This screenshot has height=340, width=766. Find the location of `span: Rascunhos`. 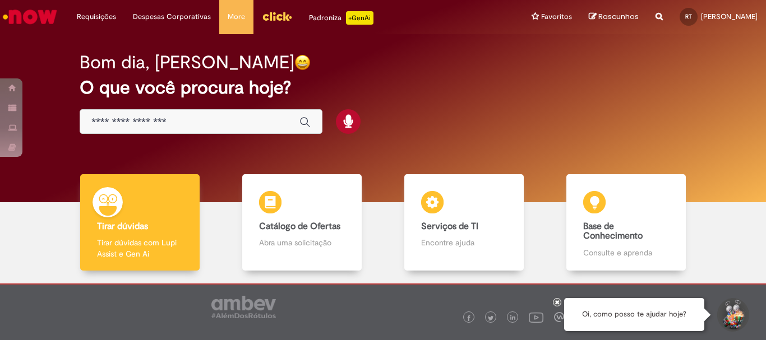

span: Rascunhos is located at coordinates (618, 16).